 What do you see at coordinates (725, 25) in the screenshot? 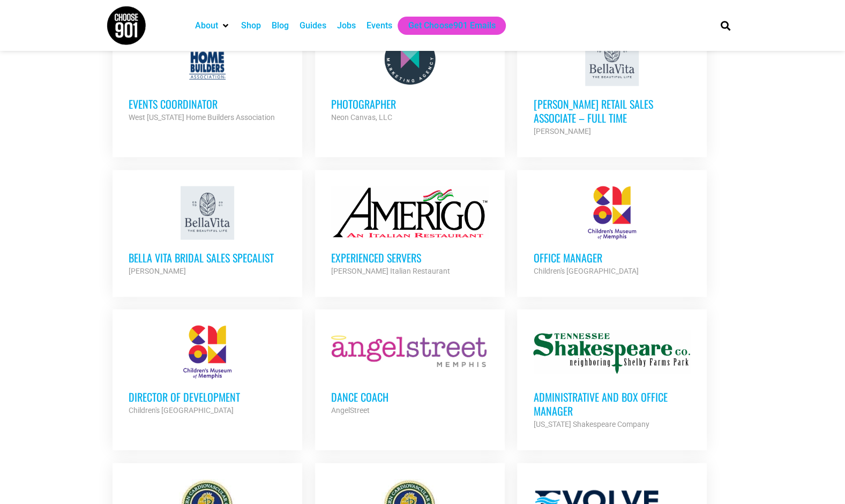
I see `div: Search` at bounding box center [725, 25].